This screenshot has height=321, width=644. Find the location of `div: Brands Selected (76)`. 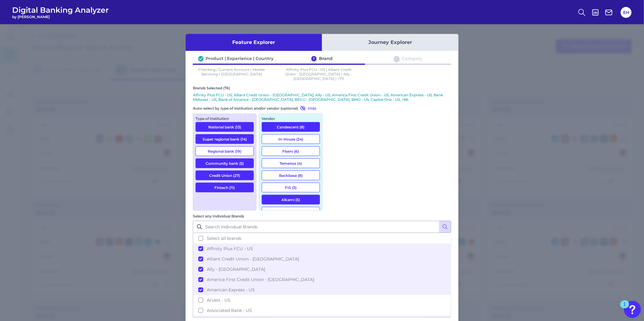

div: Brands Selected (76) is located at coordinates (322, 88).